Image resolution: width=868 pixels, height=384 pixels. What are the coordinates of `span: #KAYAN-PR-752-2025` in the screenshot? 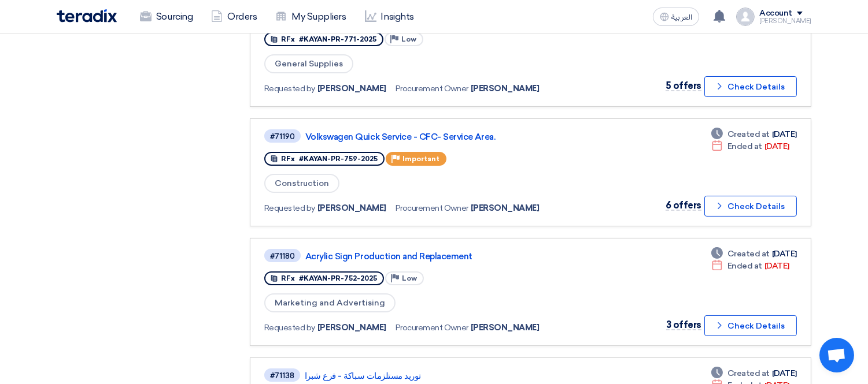 It's located at (338, 278).